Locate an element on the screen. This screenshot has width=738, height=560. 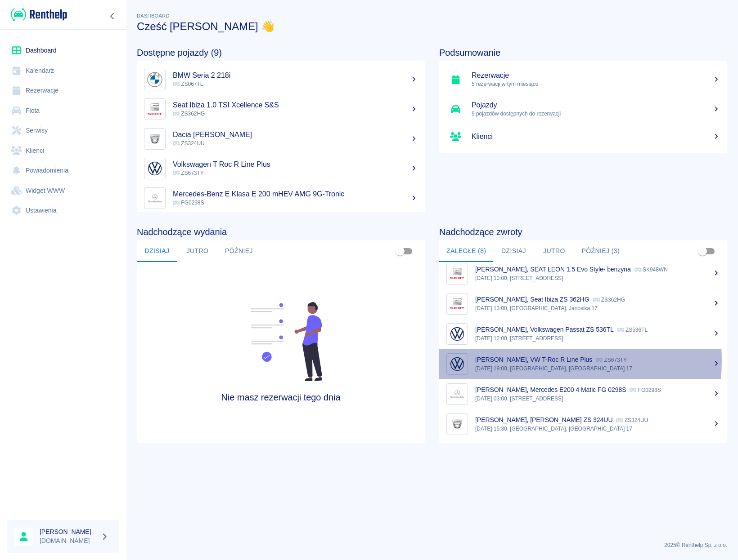
h4: Nadchodzące zwroty is located at coordinates (583, 232).